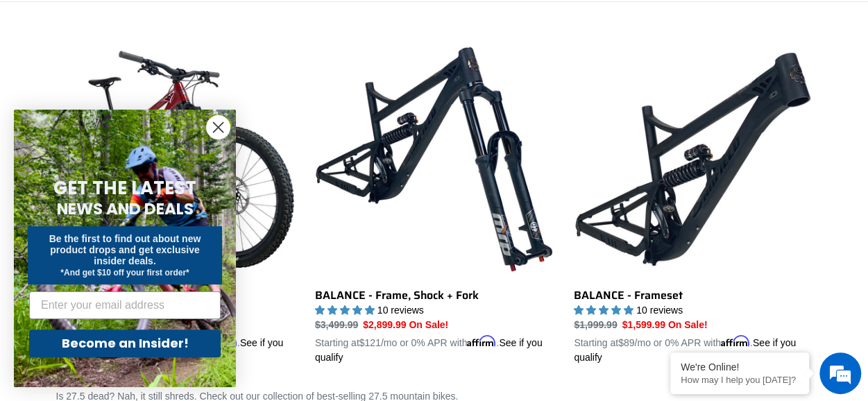 This screenshot has width=868, height=401. Describe the element at coordinates (125, 188) in the screenshot. I see `span: GET THE LATEST` at that location.